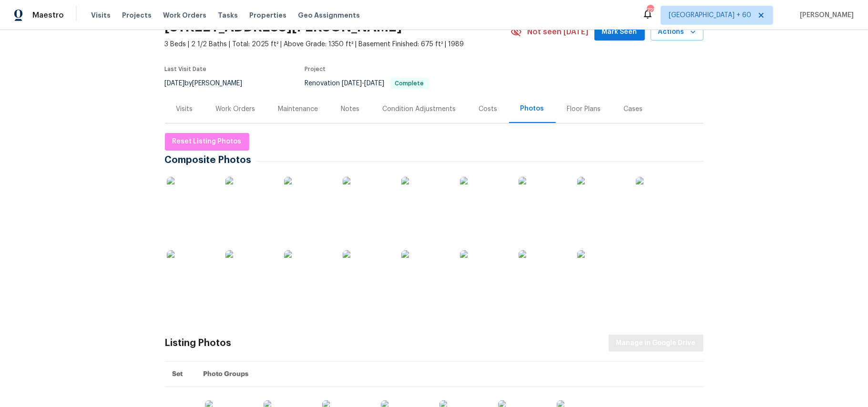 The width and height of the screenshot is (868, 407). What do you see at coordinates (235, 109) in the screenshot?
I see `div: Work Orders` at bounding box center [235, 109].